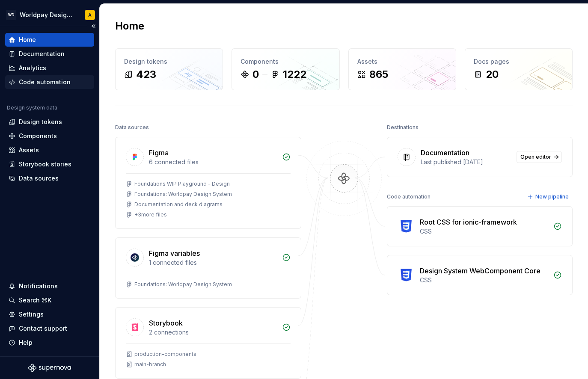 The width and height of the screenshot is (588, 379). Describe the element at coordinates (50, 40) in the screenshot. I see `a: Home` at that location.